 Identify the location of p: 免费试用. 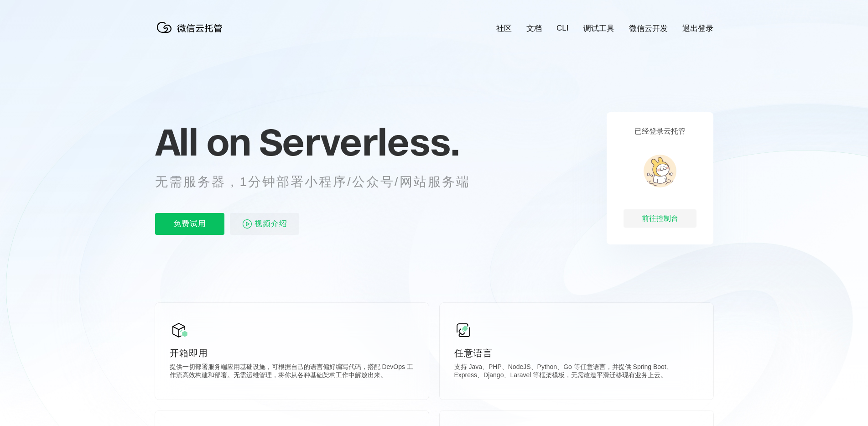
(189, 224).